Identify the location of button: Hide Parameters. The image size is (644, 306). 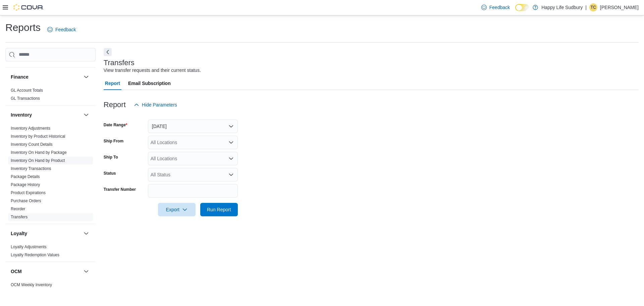
(155, 105).